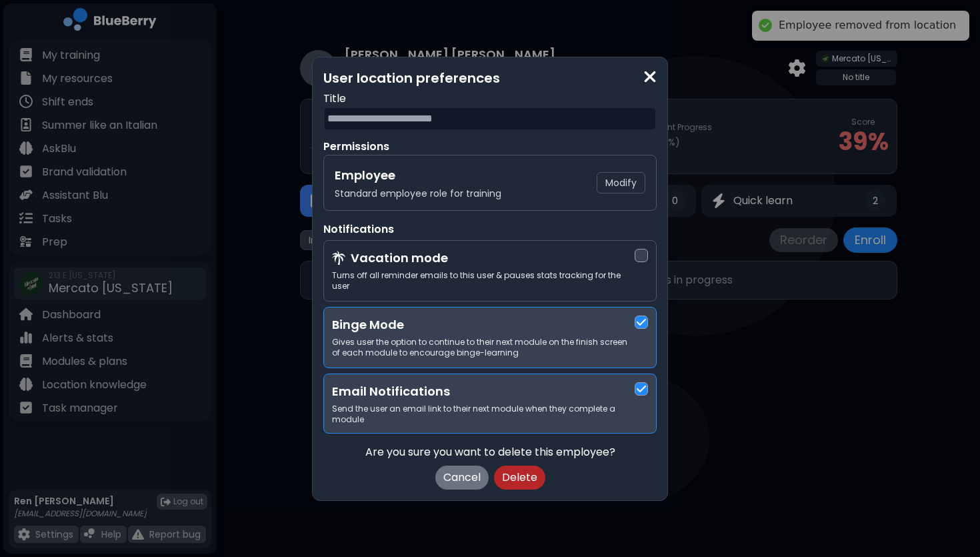 Image resolution: width=980 pixels, height=557 pixels. What do you see at coordinates (484, 392) in the screenshot?
I see `h3: Email Notifications` at bounding box center [484, 392].